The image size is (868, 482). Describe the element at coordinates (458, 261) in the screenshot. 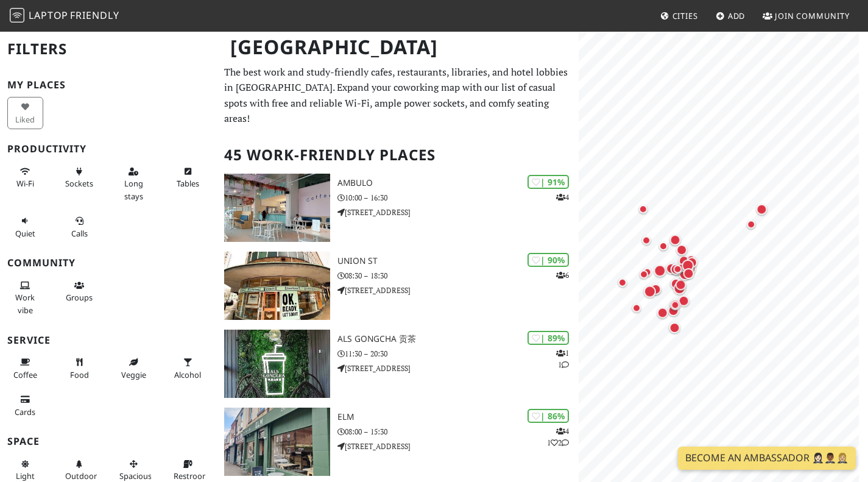

I see `h3: Union St` at that location.